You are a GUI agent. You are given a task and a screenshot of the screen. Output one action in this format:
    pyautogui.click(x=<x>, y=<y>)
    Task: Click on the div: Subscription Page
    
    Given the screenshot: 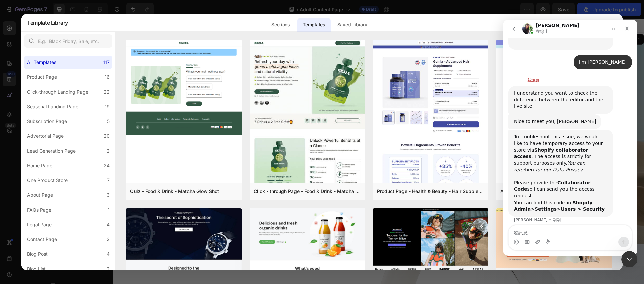 What is the action you would take?
    pyautogui.click(x=47, y=121)
    